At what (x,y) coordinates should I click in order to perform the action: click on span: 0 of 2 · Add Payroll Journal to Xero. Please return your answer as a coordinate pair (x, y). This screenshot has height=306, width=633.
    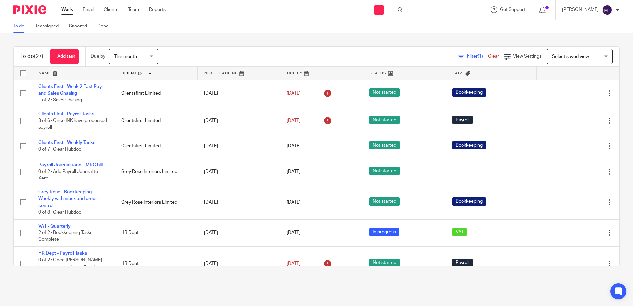
    Looking at the image, I should click on (68, 175).